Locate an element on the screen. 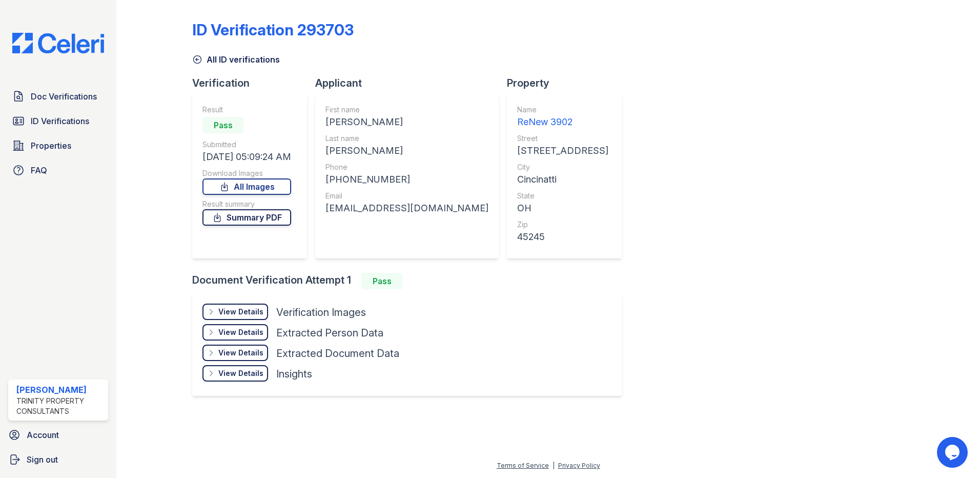  span: Account is located at coordinates (43, 435).